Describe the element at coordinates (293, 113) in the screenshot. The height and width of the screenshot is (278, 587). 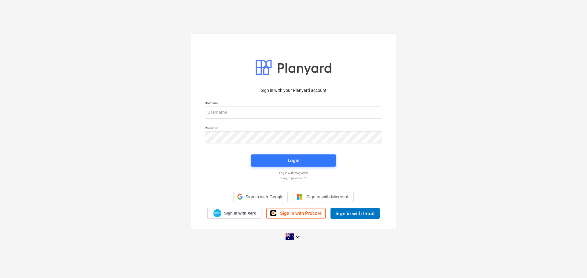
I see `input: Username` at that location.